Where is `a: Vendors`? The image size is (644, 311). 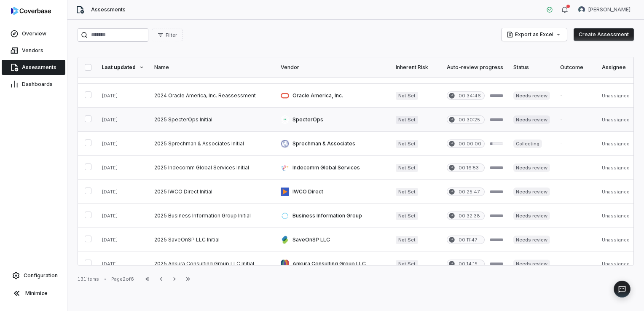
a: Vendors is located at coordinates (33, 50).